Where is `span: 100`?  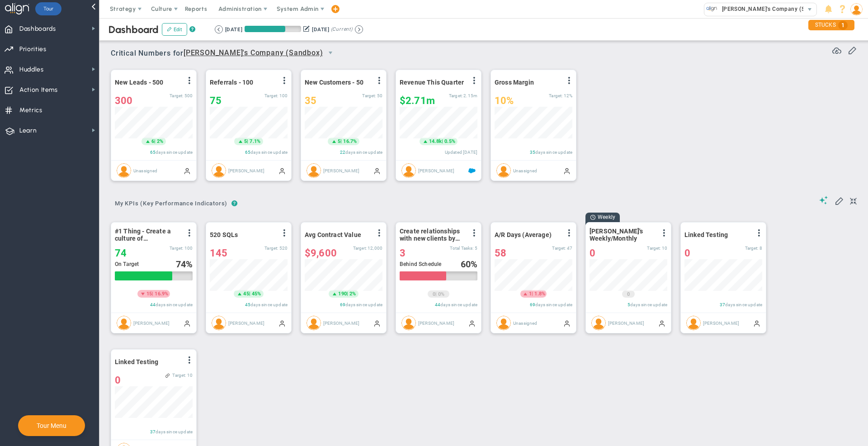 span: 100 is located at coordinates (188, 248).